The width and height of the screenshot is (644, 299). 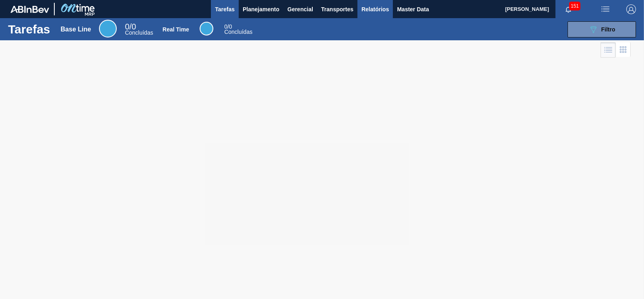 What do you see at coordinates (412, 9) in the screenshot?
I see `span: Master Data` at bounding box center [412, 9].